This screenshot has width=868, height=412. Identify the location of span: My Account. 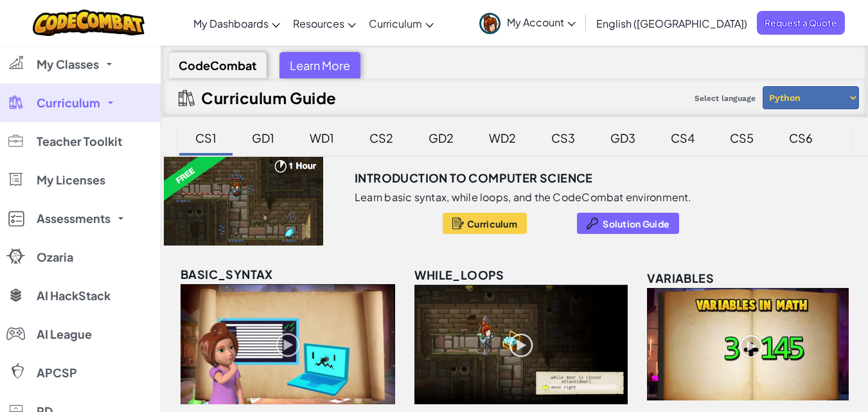
(541, 22).